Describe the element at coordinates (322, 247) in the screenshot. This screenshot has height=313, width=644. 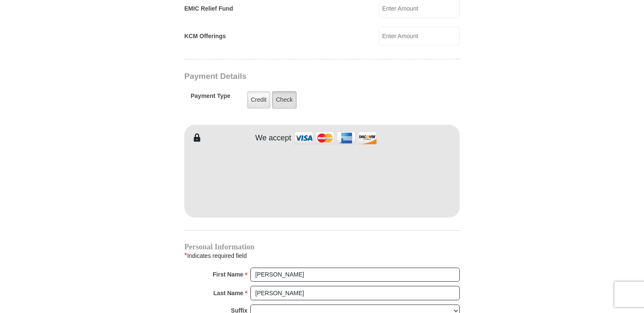
I see `h4: Personal Information` at that location.